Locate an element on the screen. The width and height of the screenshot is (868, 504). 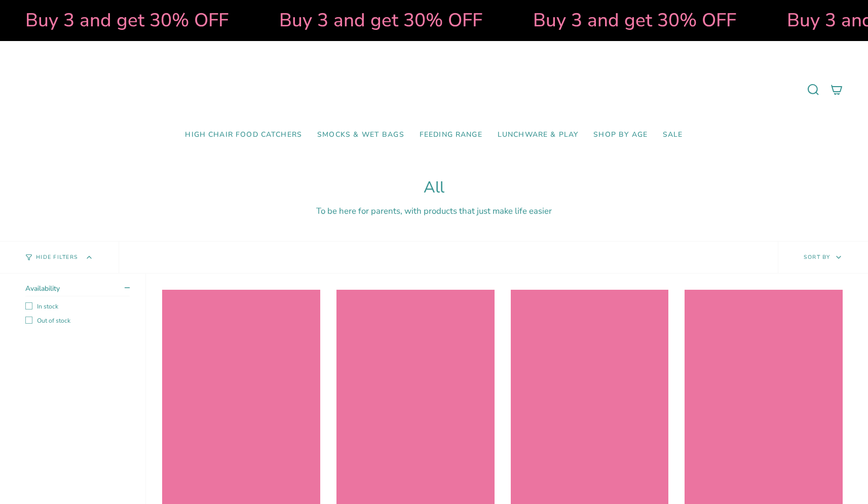
div: Lunchware & Play is located at coordinates (537, 134).